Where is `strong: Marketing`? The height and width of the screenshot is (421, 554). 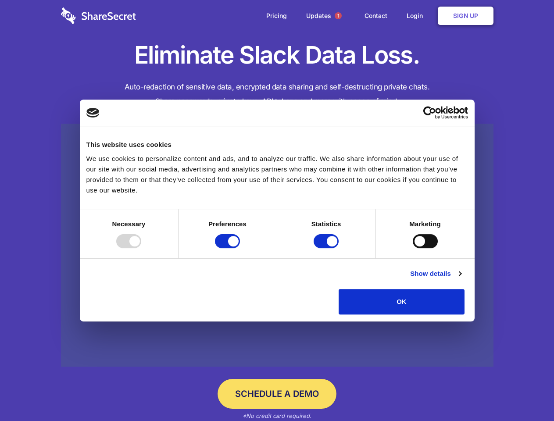
strong: Marketing is located at coordinates (425, 224).